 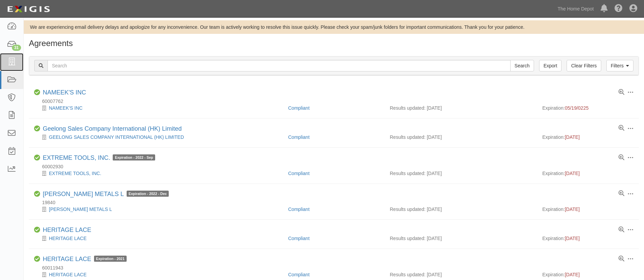 I want to click on a: Geelong Sales Company International (HK) Limited, so click(x=112, y=129).